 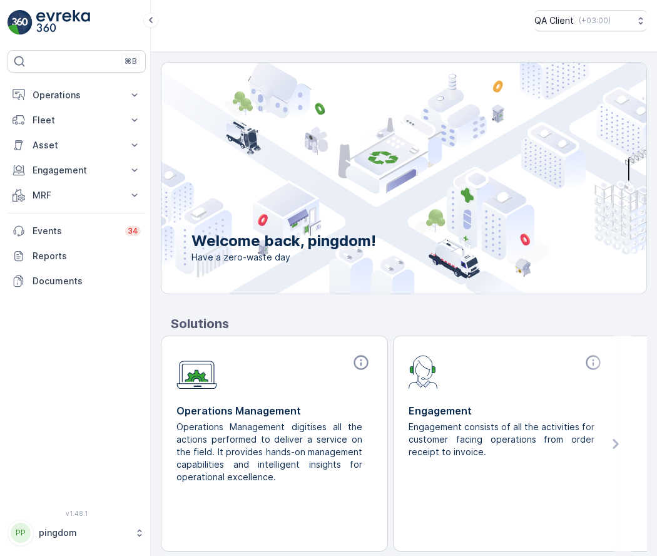 I want to click on a: Reports, so click(x=76, y=256).